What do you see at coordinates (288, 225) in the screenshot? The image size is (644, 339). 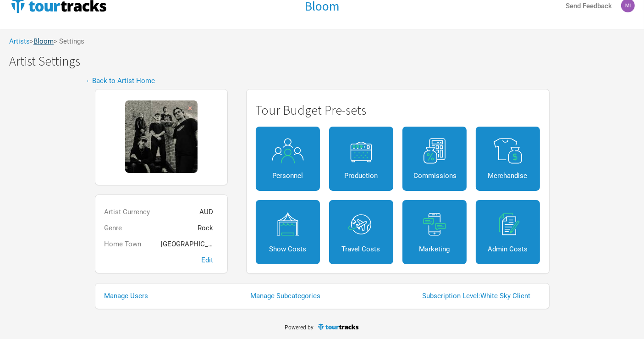 I see `img: tourtracks_icons_FA_02_icon_showcosts.svg` at bounding box center [288, 225].